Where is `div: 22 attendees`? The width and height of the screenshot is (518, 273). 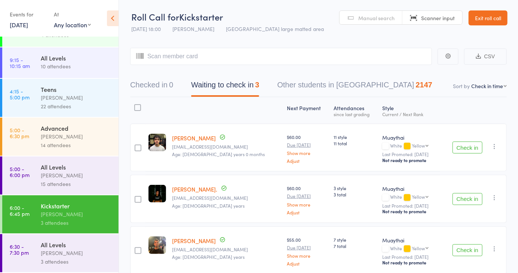 div: 22 attendees is located at coordinates (76, 106).